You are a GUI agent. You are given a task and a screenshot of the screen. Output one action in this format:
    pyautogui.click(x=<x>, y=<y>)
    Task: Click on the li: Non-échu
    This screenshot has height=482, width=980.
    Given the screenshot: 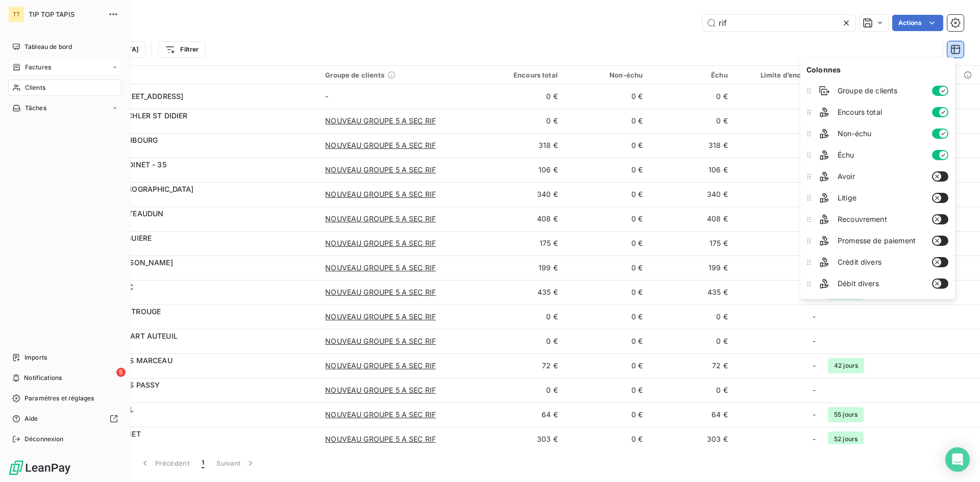 What is the action you would take?
    pyautogui.click(x=877, y=134)
    